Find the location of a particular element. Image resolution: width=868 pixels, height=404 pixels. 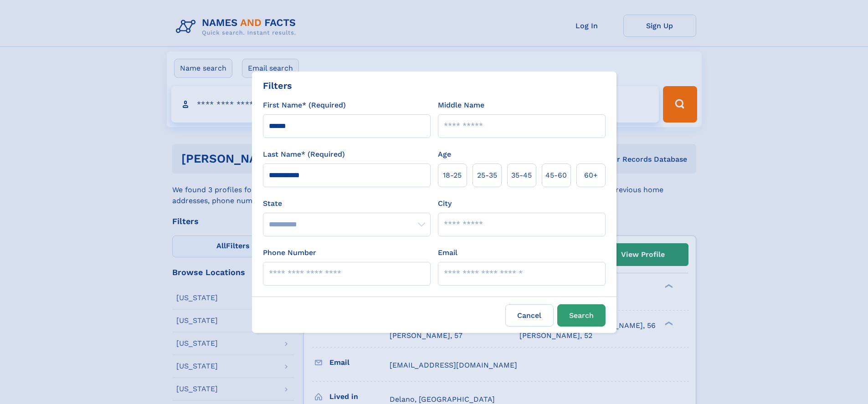

label: Last Name* (Required) is located at coordinates (304, 154).